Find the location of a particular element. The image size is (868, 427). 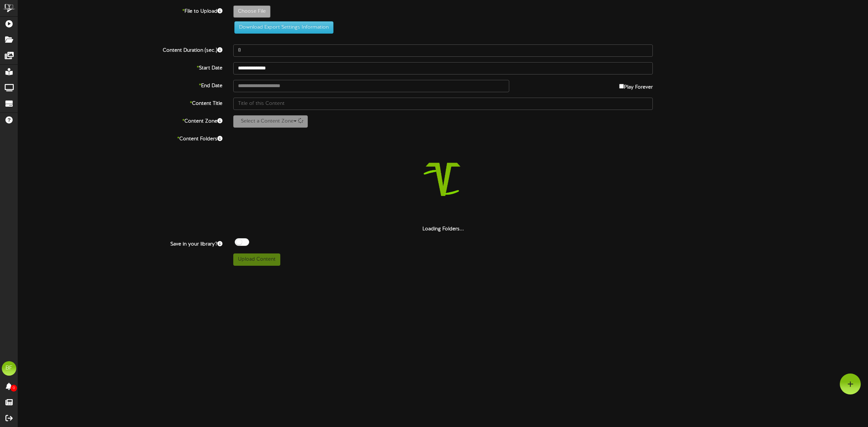

a: Download Export Settings Information is located at coordinates (282, 27).